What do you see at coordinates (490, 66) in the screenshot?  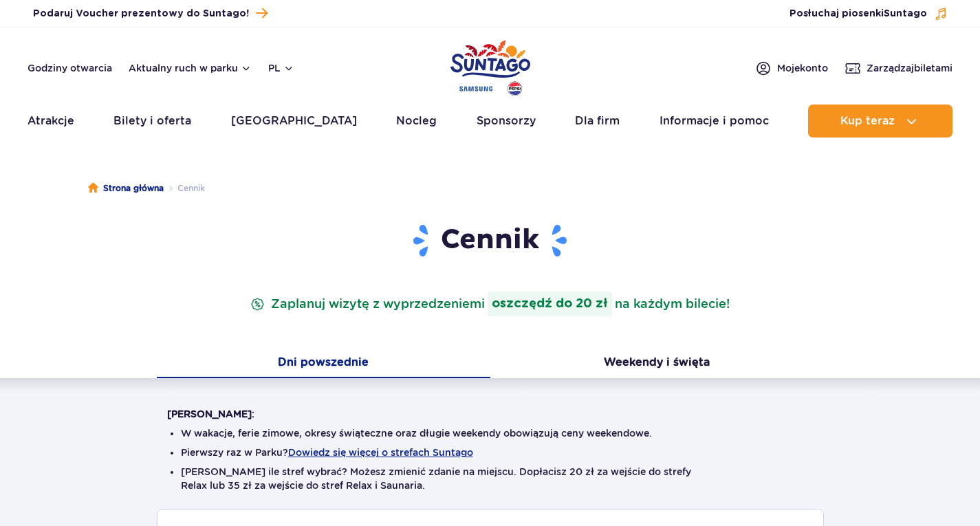 I see `a: Park of Poland` at bounding box center [490, 66].